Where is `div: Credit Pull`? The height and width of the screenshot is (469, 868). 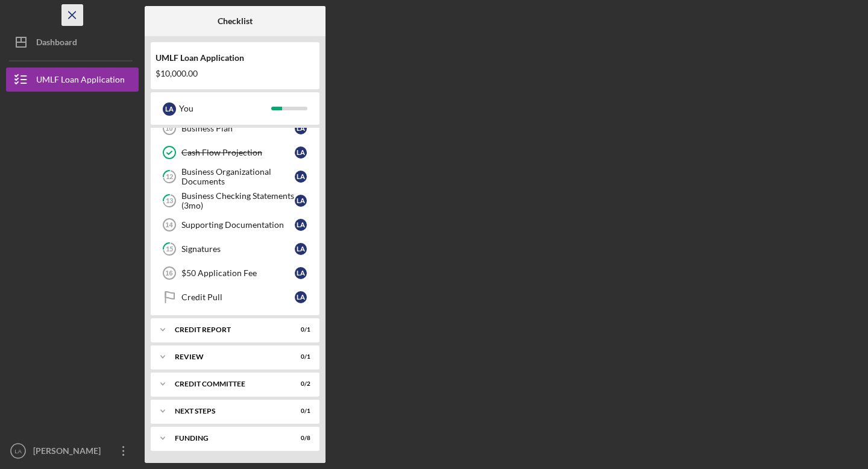 div: Credit Pull is located at coordinates (238, 297).